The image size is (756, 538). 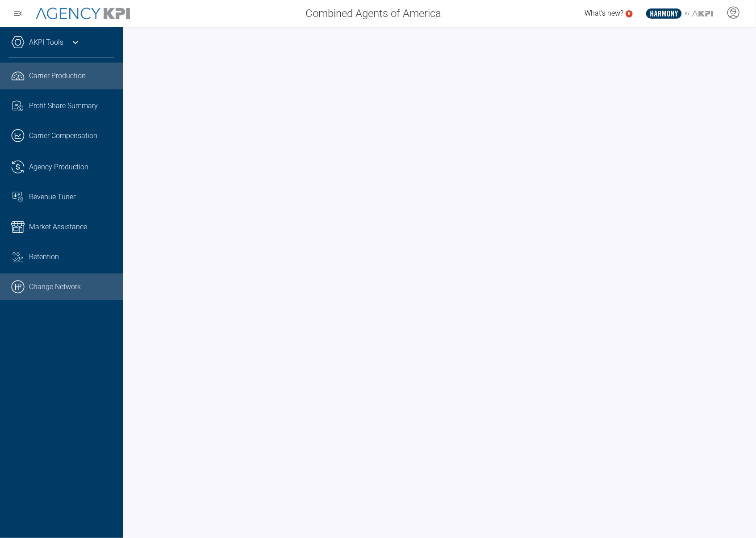 I want to click on span: Combined Agents of America, so click(x=373, y=13).